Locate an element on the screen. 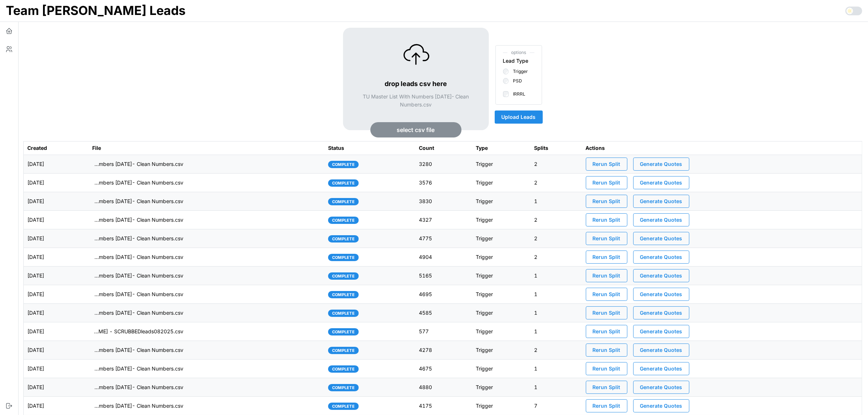  span: Upload Leads is located at coordinates (519, 117).